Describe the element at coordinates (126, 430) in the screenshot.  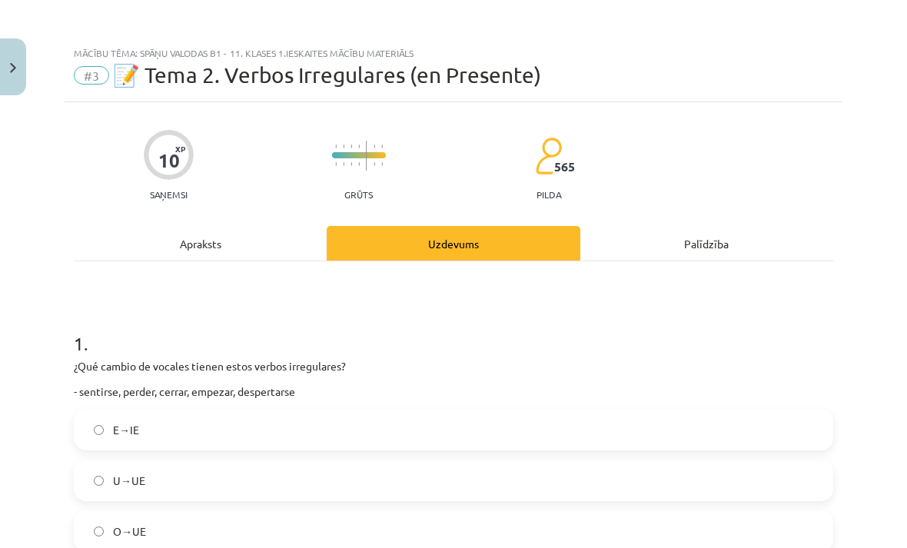
I see `span: E→IE` at that location.